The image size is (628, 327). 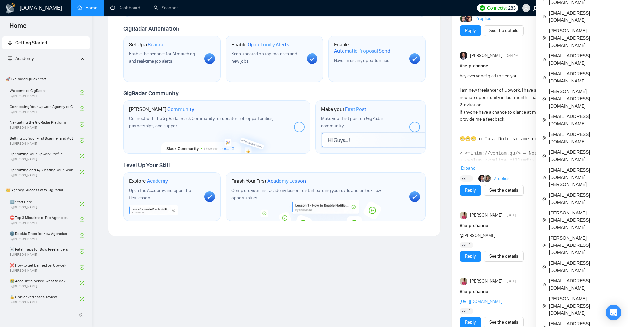 What do you see at coordinates (151, 29) in the screenshot?
I see `span: GigRadar Automation` at bounding box center [151, 29].